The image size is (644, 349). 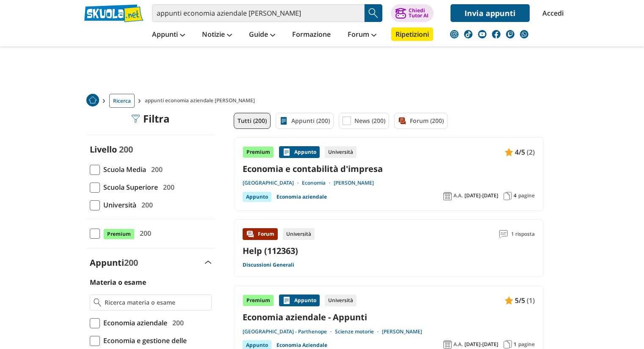 I want to click on a: Economia, so click(x=317, y=183).